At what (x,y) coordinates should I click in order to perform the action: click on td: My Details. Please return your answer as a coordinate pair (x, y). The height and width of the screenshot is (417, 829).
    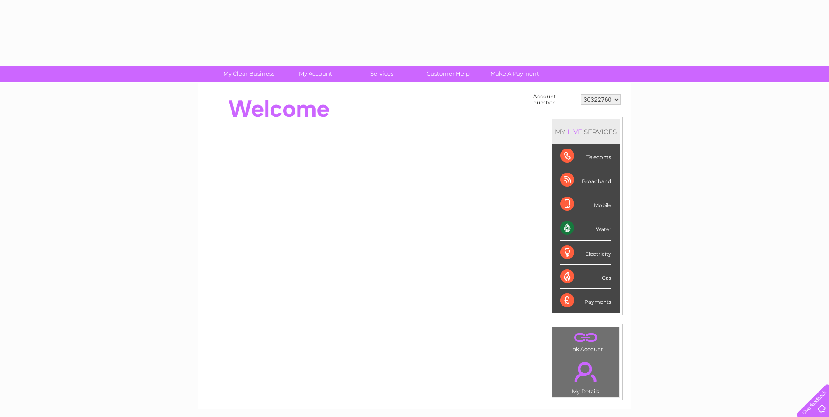
    Looking at the image, I should click on (586, 376).